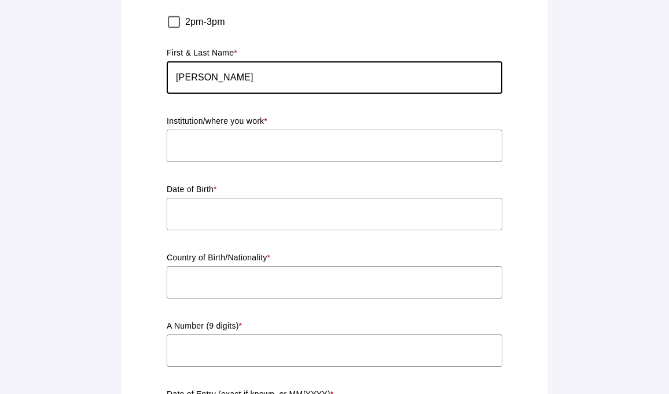 This screenshot has width=669, height=394. What do you see at coordinates (334, 326) in the screenshot?
I see `p: A Number (9 digits)` at bounding box center [334, 326].